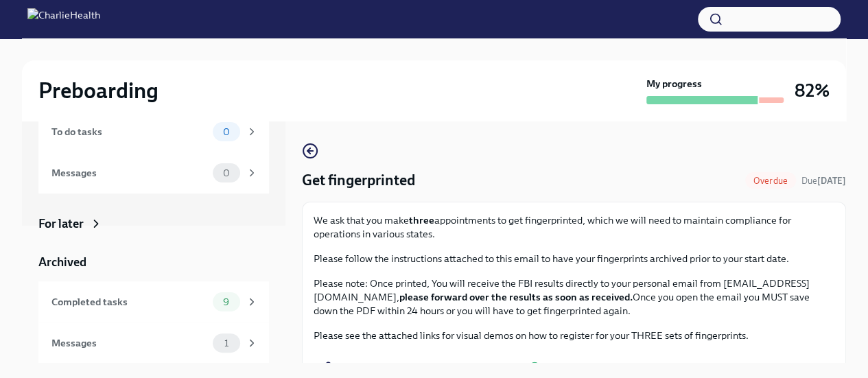 The height and width of the screenshot is (378, 868). I want to click on span: Fingerprint Instructions-ARCHIVE SET, so click(418, 367).